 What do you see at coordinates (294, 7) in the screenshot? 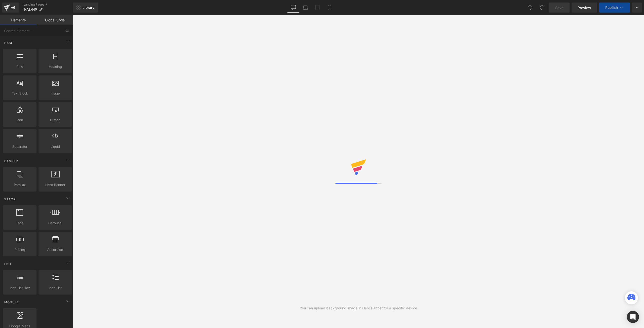
I see `a: Desktop` at bounding box center [294, 7].